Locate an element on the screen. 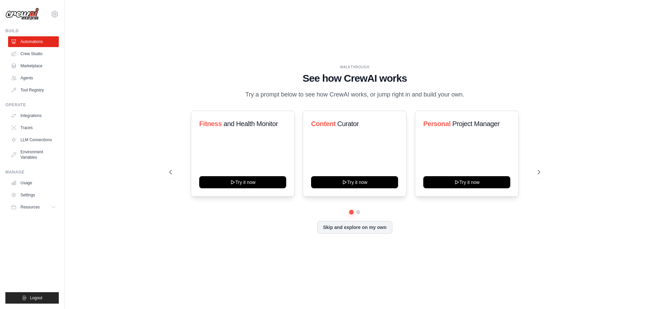  a: Agents is located at coordinates (33, 78).